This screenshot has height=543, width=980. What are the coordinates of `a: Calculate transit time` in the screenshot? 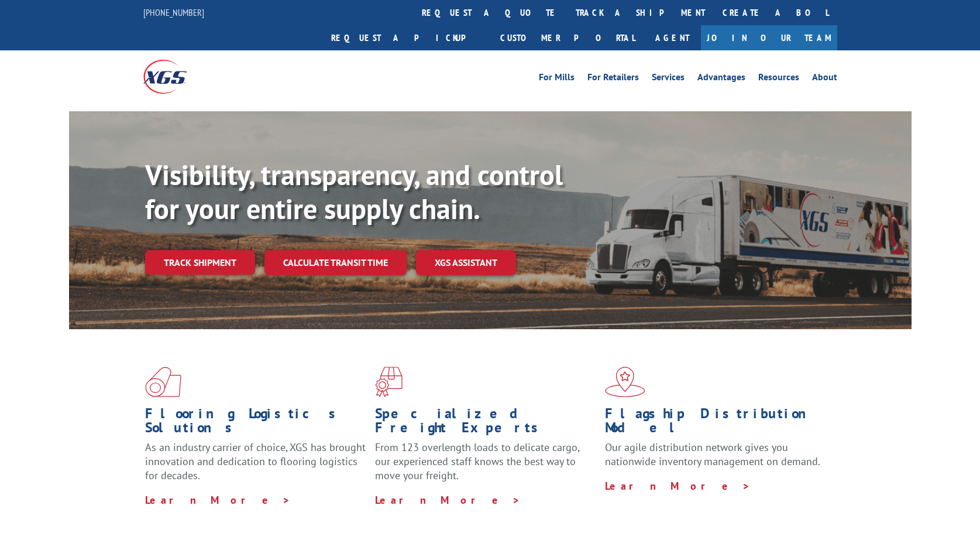 It's located at (336, 263).